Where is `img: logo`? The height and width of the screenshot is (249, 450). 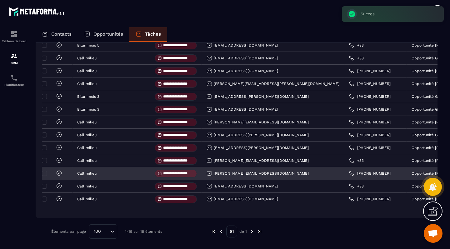
img: logo is located at coordinates (37, 11).